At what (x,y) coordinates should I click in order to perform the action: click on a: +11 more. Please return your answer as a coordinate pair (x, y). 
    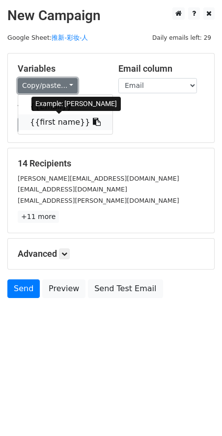
    Looking at the image, I should click on (38, 216).